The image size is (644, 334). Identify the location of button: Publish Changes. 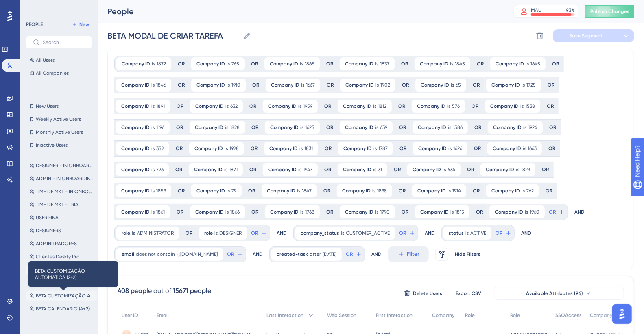
(610, 11).